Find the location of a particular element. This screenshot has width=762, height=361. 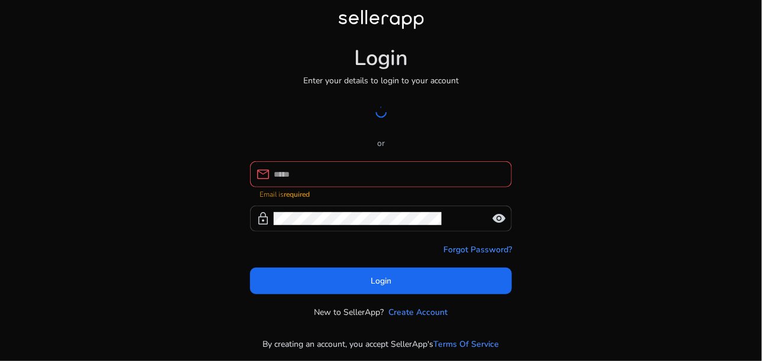

p: New to SellerApp? is located at coordinates (349, 312).